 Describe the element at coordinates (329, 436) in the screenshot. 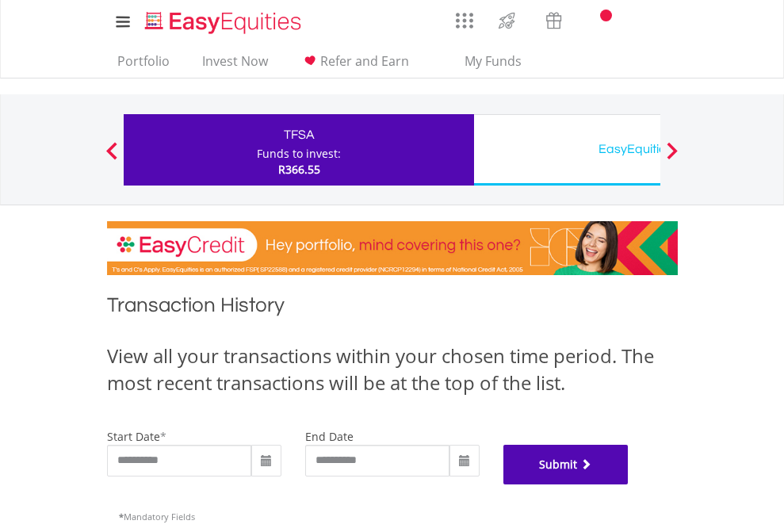

I see `label: end date` at that location.